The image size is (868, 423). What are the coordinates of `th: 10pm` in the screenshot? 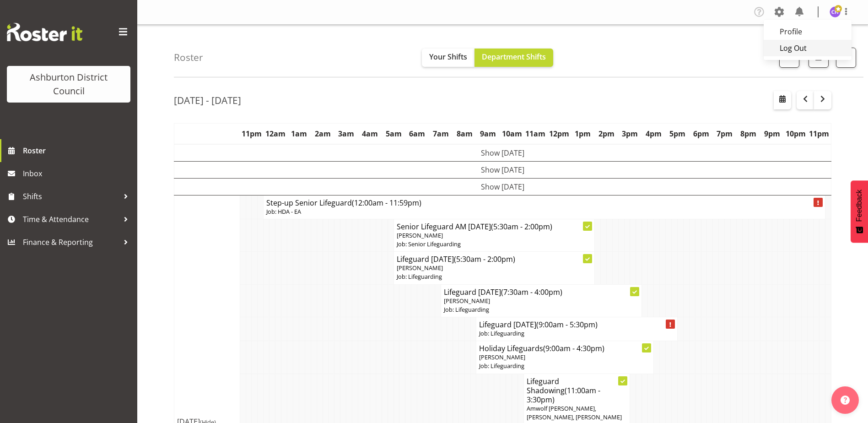 It's located at (796, 134).